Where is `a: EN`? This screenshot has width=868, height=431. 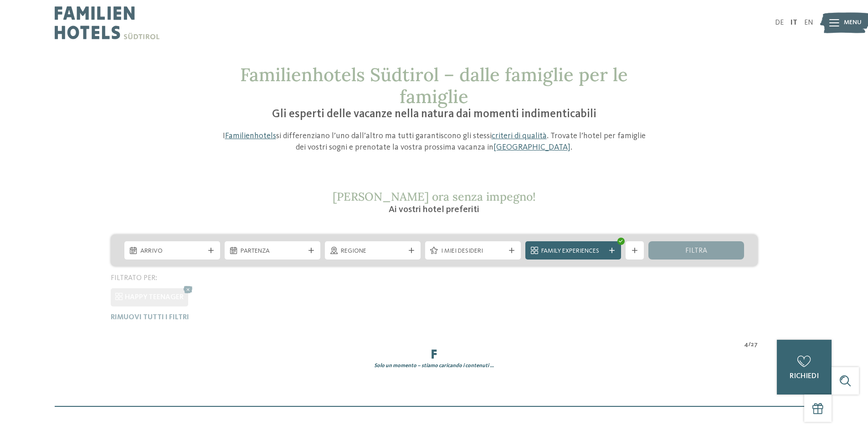
a: EN is located at coordinates (809, 23).